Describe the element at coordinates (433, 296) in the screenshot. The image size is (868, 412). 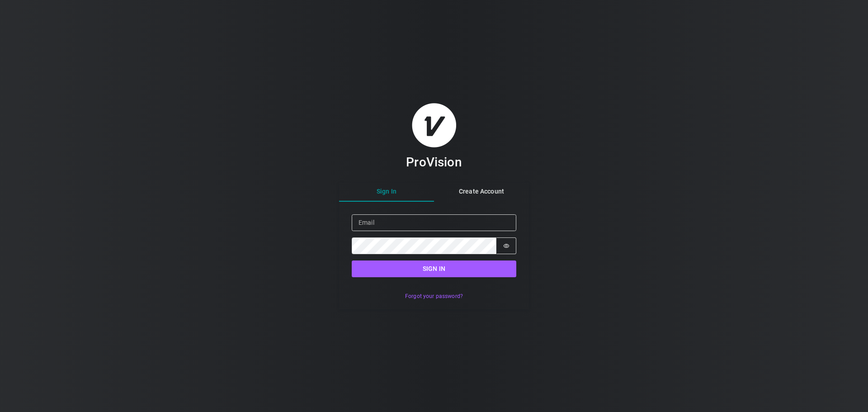
I see `button: Forgot your password?` at that location.